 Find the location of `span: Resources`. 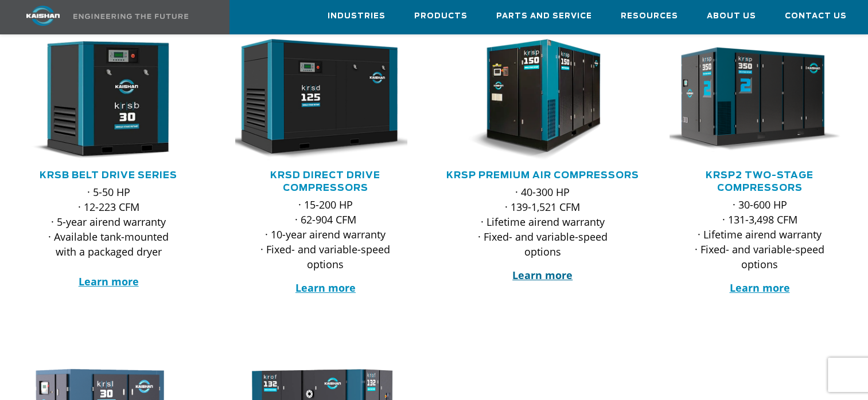

span: Resources is located at coordinates (649, 16).